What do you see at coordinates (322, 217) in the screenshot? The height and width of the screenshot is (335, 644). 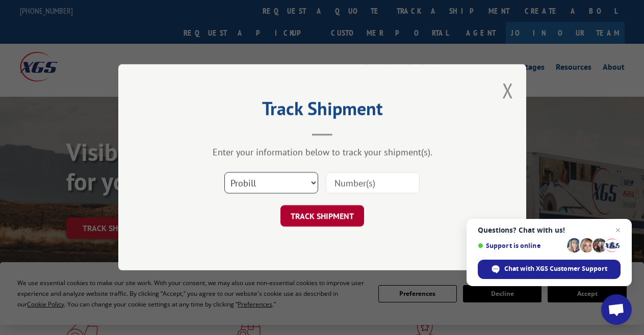 I see `button: TRACK SHIPMENT` at bounding box center [322, 217].